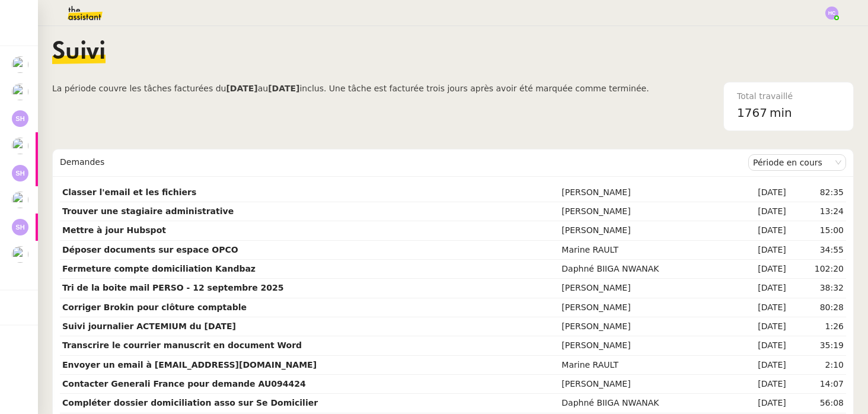  I want to click on strong: Tri de la boite mail PERSO - 12 septembre 2025, so click(173, 288).